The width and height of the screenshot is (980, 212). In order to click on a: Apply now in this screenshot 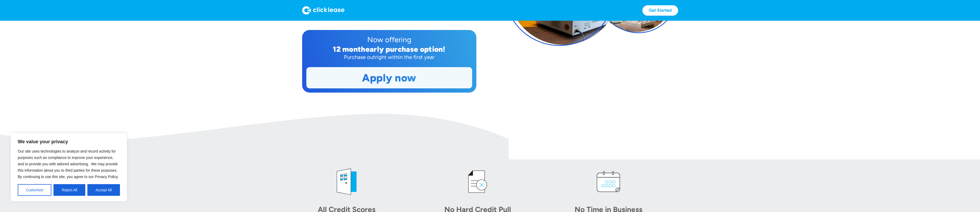, I will do `click(389, 78)`.